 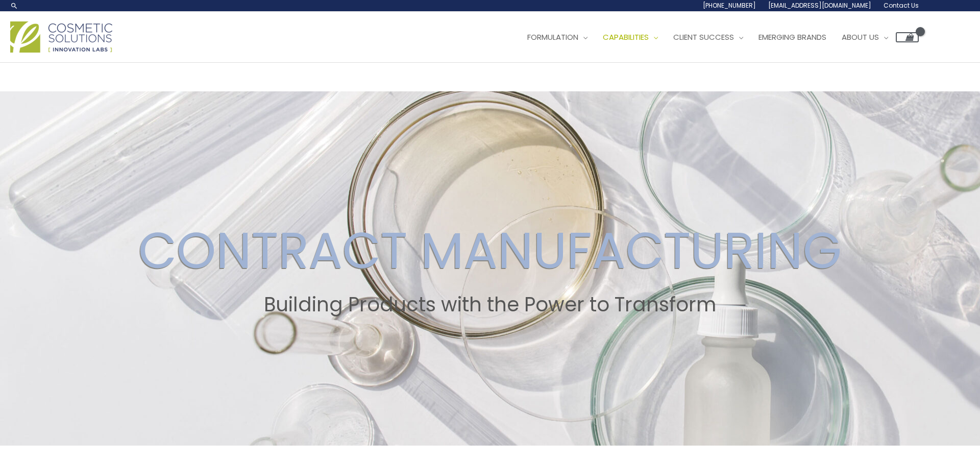 I want to click on span: Client Success, so click(x=703, y=36).